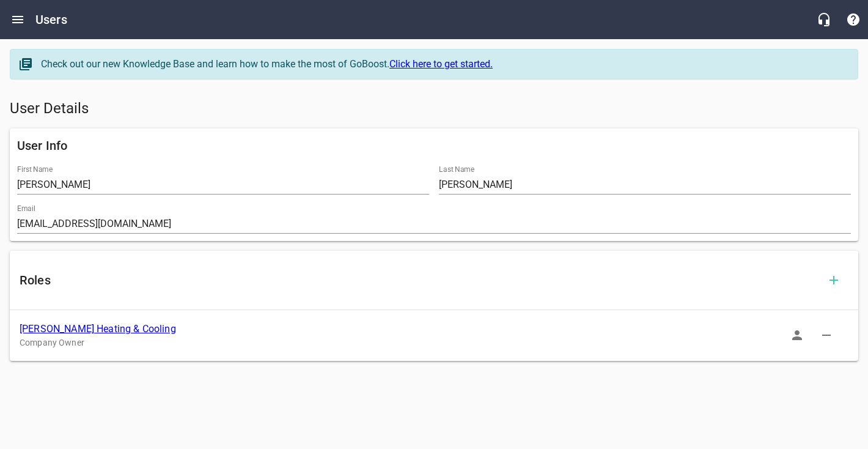 Image resolution: width=868 pixels, height=449 pixels. Describe the element at coordinates (18, 19) in the screenshot. I see `button: Open drawer` at that location.